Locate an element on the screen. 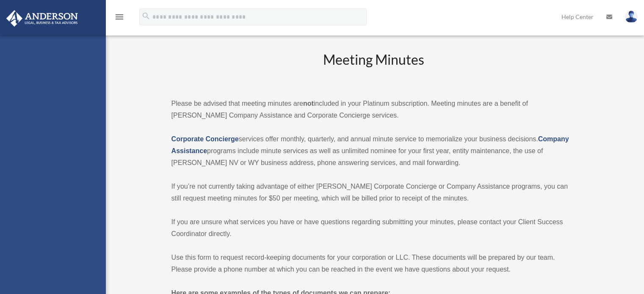 The image size is (644, 294). p: Use this form to request record-keeping documents for your corporation or LLC. These documents wi... is located at coordinates (374, 264).